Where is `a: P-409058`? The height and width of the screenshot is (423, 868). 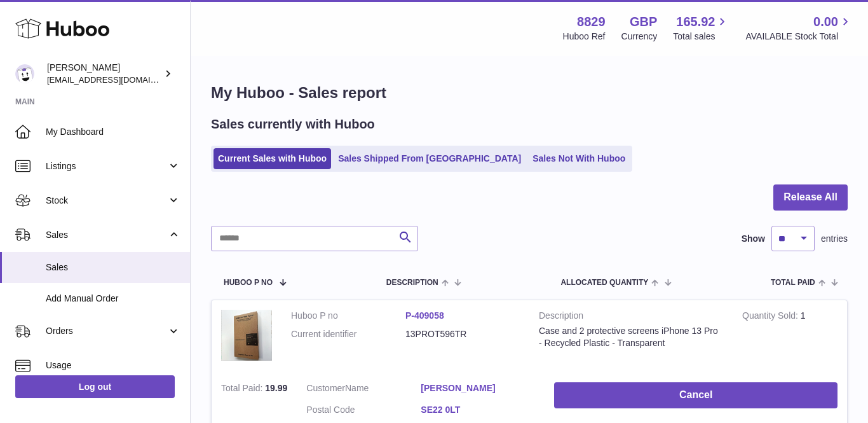
a: P-409058 is located at coordinates (424, 315).